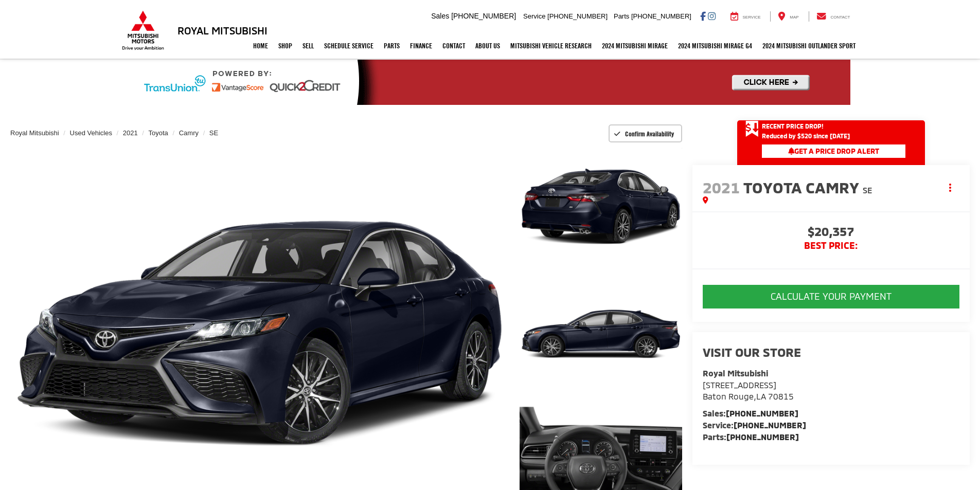  What do you see at coordinates (260, 46) in the screenshot?
I see `a: Home` at bounding box center [260, 46].